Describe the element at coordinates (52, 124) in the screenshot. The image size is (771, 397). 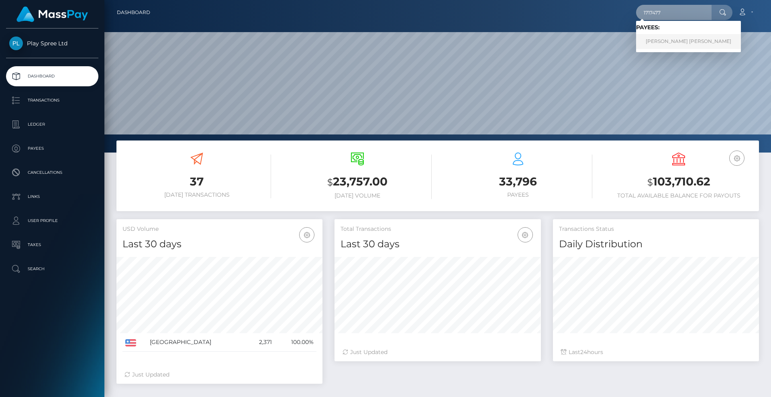
I see `a: Ledger` at that location.